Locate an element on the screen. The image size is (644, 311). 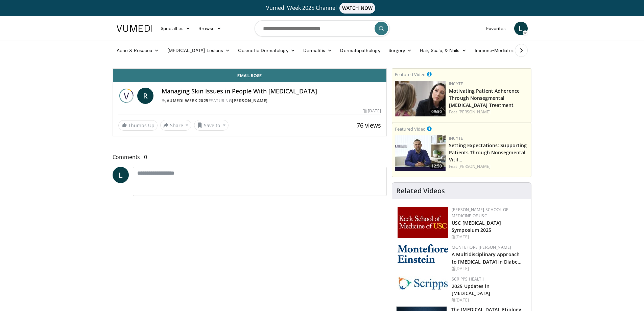
button: Share is located at coordinates (176, 126).